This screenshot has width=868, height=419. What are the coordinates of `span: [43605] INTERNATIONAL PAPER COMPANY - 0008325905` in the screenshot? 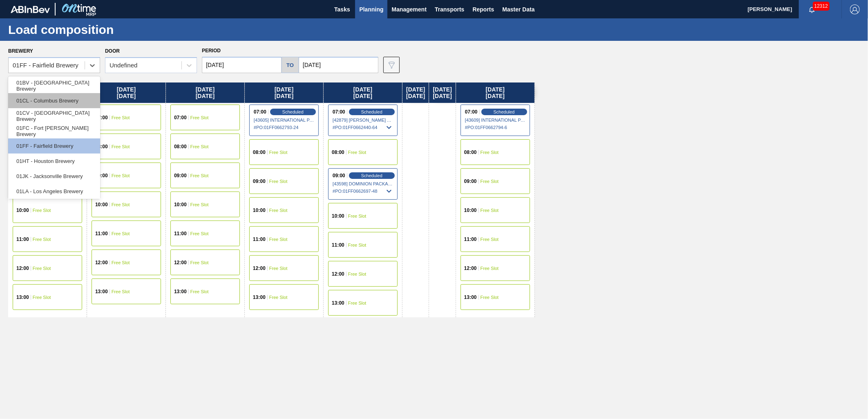 It's located at (284, 120).